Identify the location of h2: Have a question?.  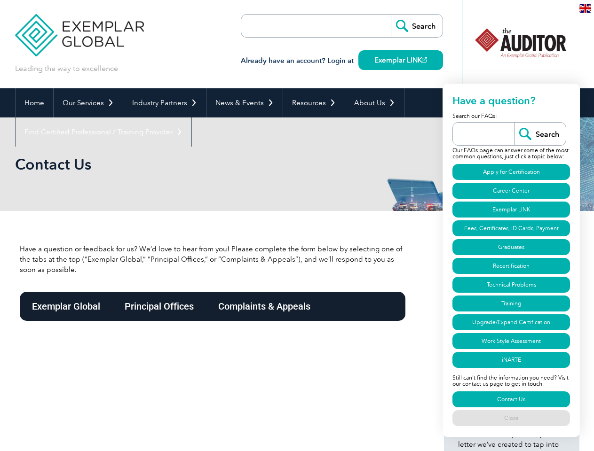
(511, 102).